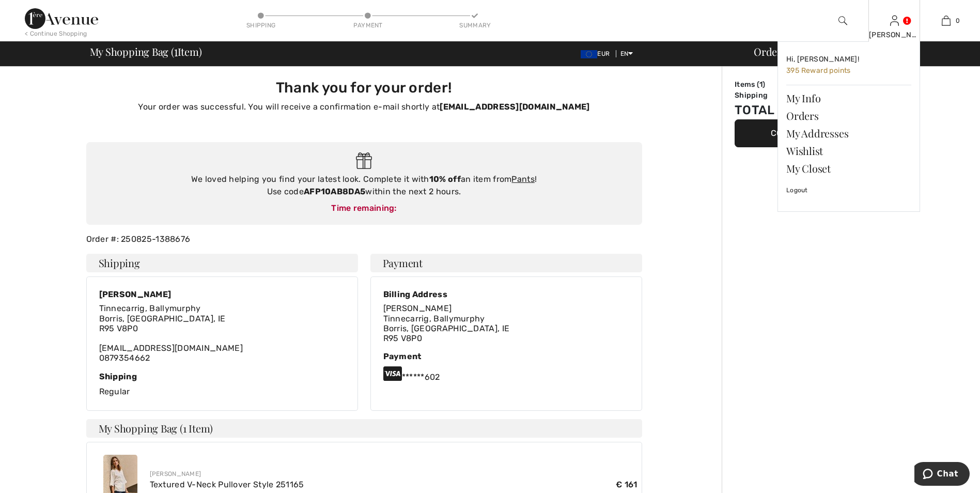 The image size is (980, 493). What do you see at coordinates (444, 179) in the screenshot?
I see `strong: 10% off` at bounding box center [444, 179].